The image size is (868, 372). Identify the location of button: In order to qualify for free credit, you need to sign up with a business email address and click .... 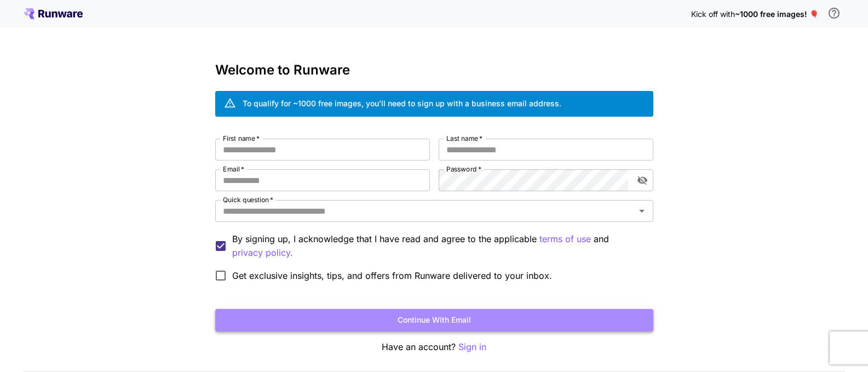
(834, 13).